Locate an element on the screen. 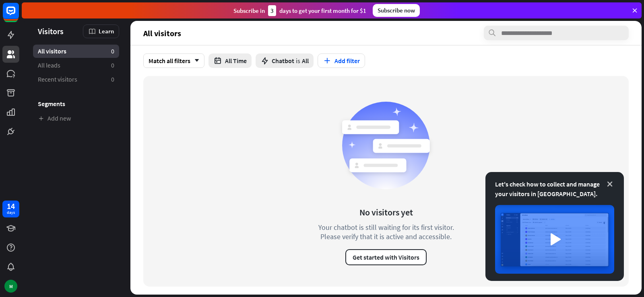 The width and height of the screenshot is (644, 297). div: 3 is located at coordinates (272, 10).